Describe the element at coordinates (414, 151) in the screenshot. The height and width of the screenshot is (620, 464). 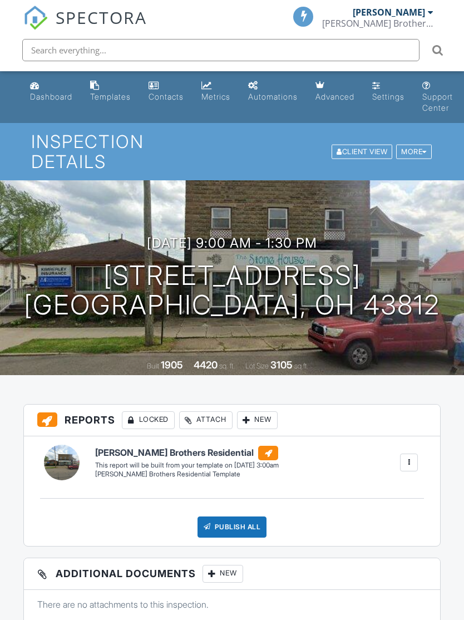
I see `div: More` at that location.